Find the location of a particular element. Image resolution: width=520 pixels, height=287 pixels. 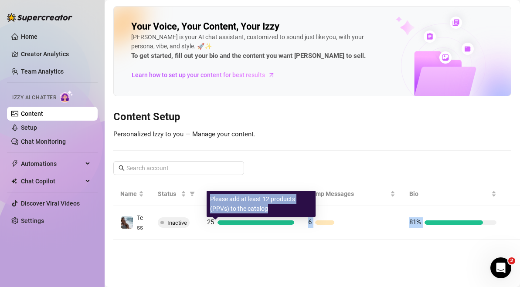

th: Bump Messages is located at coordinates (352, 194).